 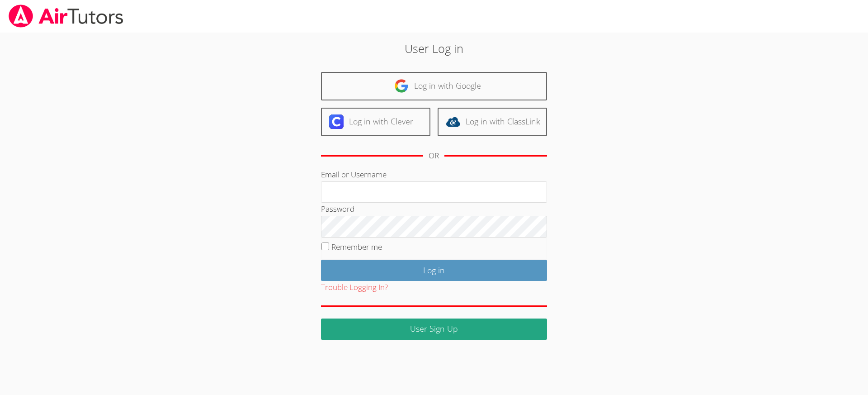 What do you see at coordinates (357, 247) in the screenshot?
I see `label: Remember me` at bounding box center [357, 247].